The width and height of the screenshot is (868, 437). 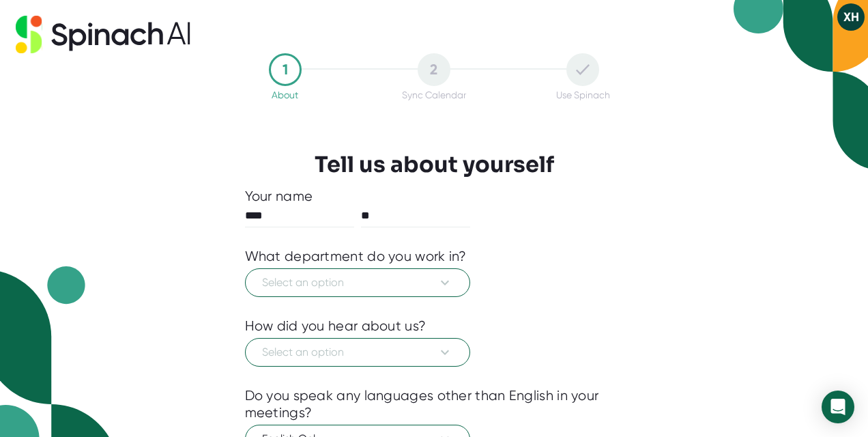 What do you see at coordinates (434, 95) in the screenshot?
I see `div: Sync Calendar` at bounding box center [434, 95].